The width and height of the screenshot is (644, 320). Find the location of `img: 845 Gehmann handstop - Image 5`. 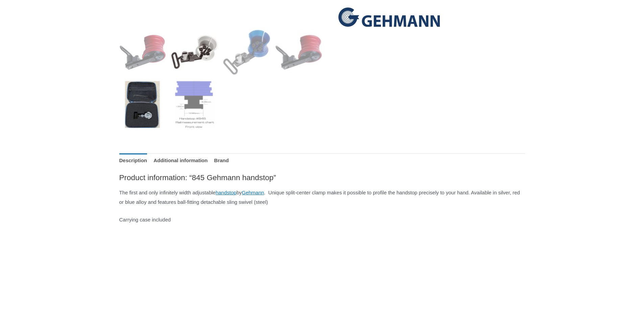

img: 845 Gehmann handstop - Image 5 is located at coordinates (142, 104).